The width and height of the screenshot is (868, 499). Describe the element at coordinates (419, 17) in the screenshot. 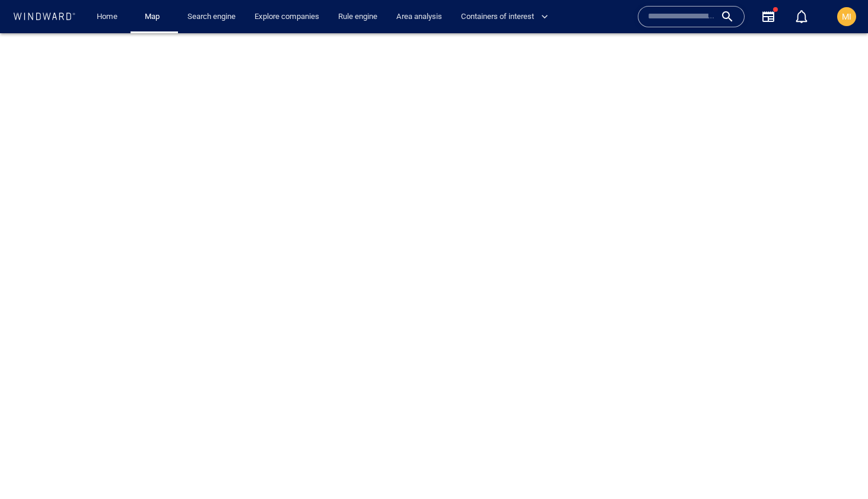

I see `a: Area analysis` at that location.